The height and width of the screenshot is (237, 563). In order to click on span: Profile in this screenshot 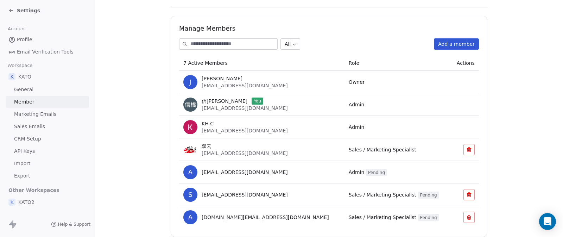, I will do `click(25, 39)`.